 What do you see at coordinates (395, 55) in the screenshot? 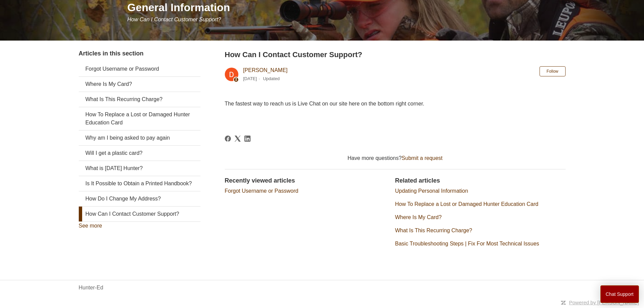
I see `h2: How Can I Contact Customer Support?` at bounding box center [395, 55].